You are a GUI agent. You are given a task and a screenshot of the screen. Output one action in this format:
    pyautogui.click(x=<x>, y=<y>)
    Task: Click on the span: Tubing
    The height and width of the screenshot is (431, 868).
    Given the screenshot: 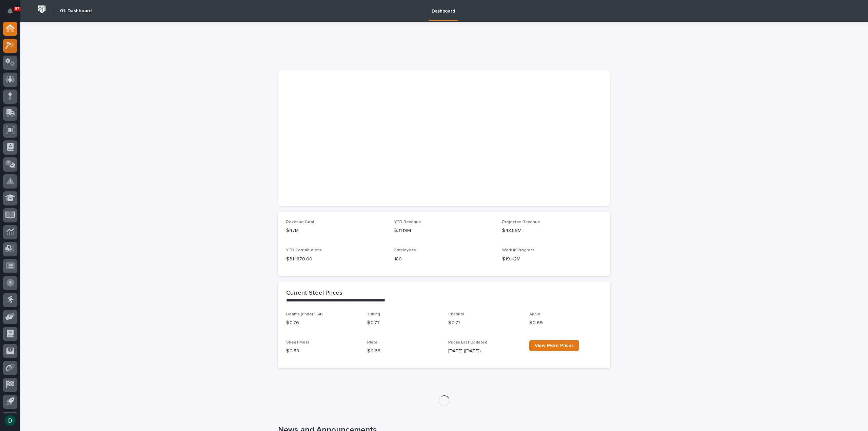 What is the action you would take?
    pyautogui.click(x=374, y=315)
    